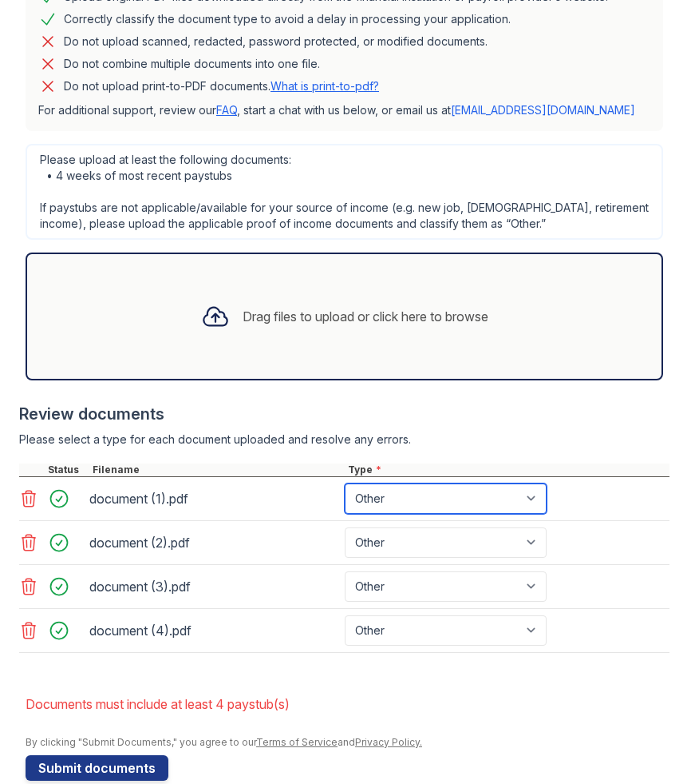 The width and height of the screenshot is (695, 784). I want to click on div: Drag files to upload or click here to browse, so click(365, 316).